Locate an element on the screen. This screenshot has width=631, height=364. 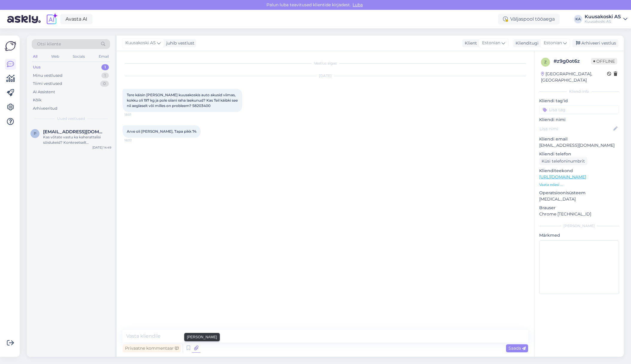
div: Privaatne kommentaar is located at coordinates (152, 348).